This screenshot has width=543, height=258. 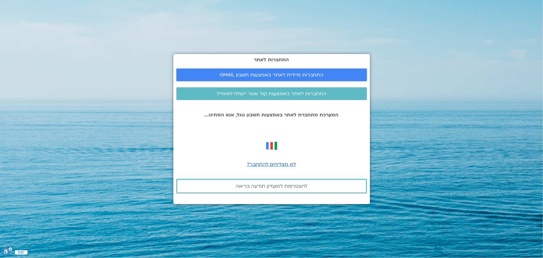 What do you see at coordinates (271, 94) in the screenshot?
I see `span: התחברות לאתר באמצעות קוד אשר יישלח לאימייל` at bounding box center [271, 94].